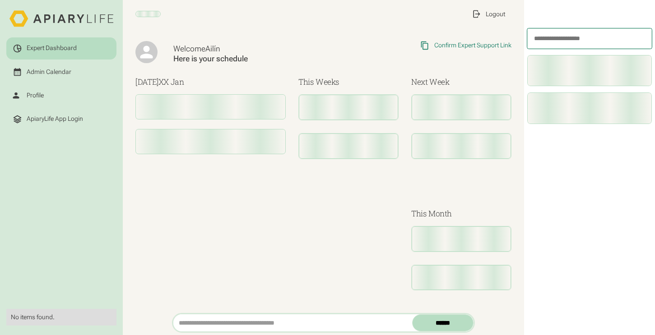 The width and height of the screenshot is (655, 335). What do you see at coordinates (61, 119) in the screenshot?
I see `a: ApiaryLife App Login` at bounding box center [61, 119].